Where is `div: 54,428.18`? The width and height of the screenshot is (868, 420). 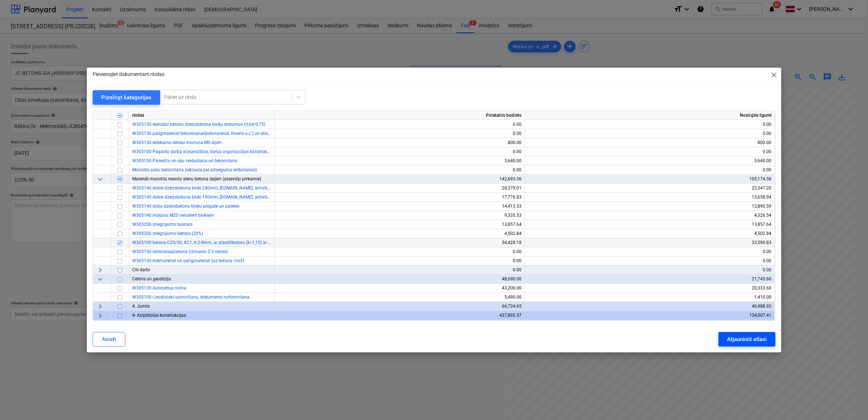
div: 54,428.18 is located at coordinates (399, 242).